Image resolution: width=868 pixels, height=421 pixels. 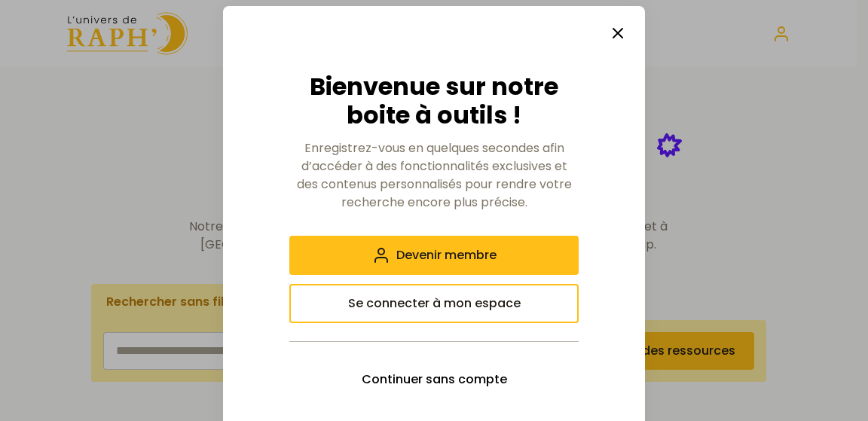 What do you see at coordinates (446, 256) in the screenshot?
I see `span: Devenir membre` at bounding box center [446, 256].